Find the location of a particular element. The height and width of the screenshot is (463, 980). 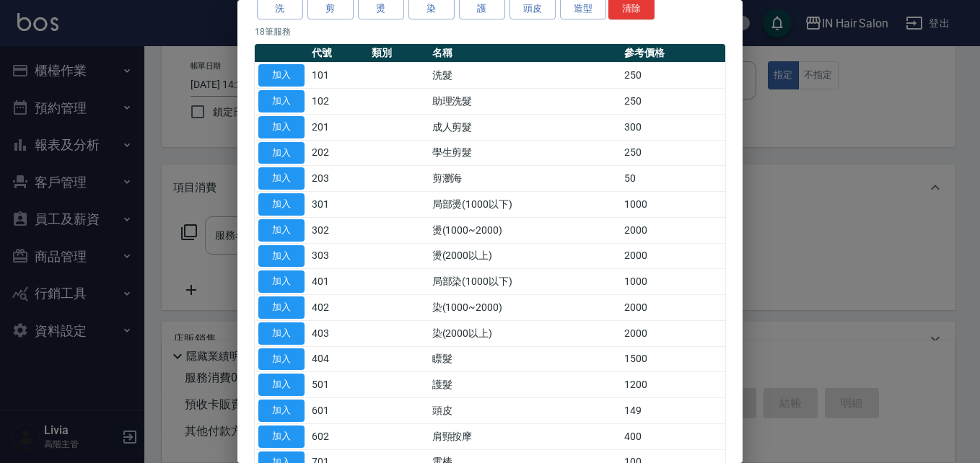

td: 局部染(1000以下) is located at coordinates (525, 282).